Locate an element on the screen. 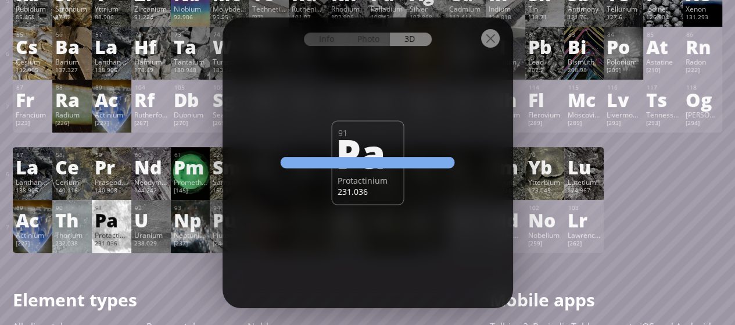 Image resolution: width=735 pixels, height=325 pixels. div: 70 is located at coordinates (545, 155).